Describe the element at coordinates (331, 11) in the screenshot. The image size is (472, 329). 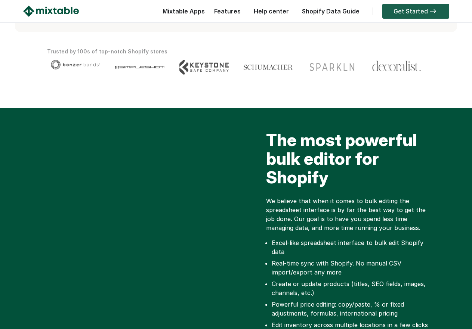
I see `a: Shopify Data Guide` at that location.